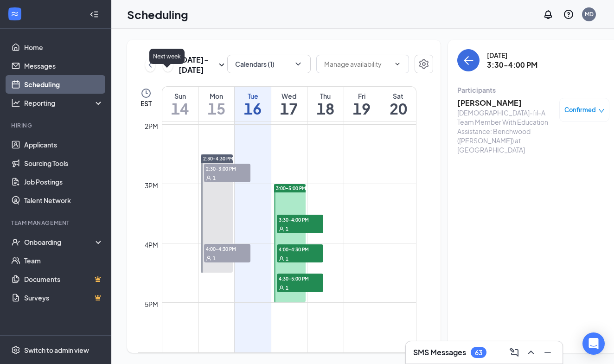 The width and height of the screenshot is (614, 364). What do you see at coordinates (548, 14) in the screenshot?
I see `svg: Notifications` at bounding box center [548, 14].